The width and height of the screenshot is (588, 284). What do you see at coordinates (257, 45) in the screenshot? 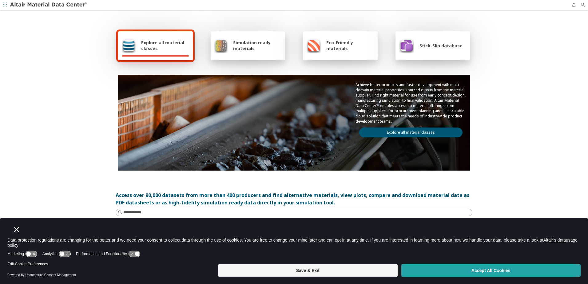
I see `span: Simulation ready materials` at bounding box center [257, 45].